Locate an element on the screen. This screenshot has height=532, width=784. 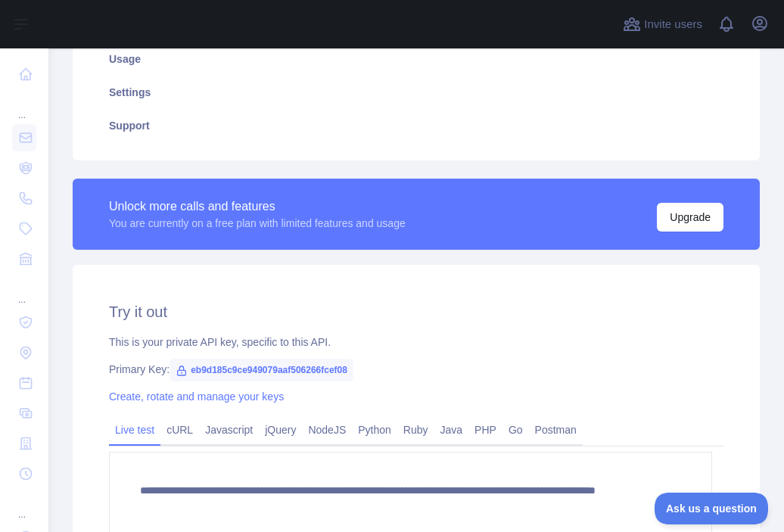
a: jQuery is located at coordinates (280, 430).